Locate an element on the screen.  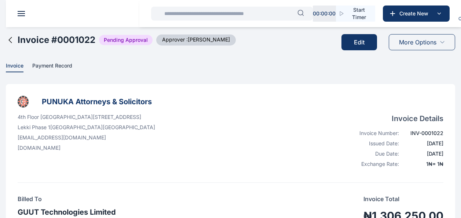
div: 1 ₦ = 1 ₦ is located at coordinates (423, 164).